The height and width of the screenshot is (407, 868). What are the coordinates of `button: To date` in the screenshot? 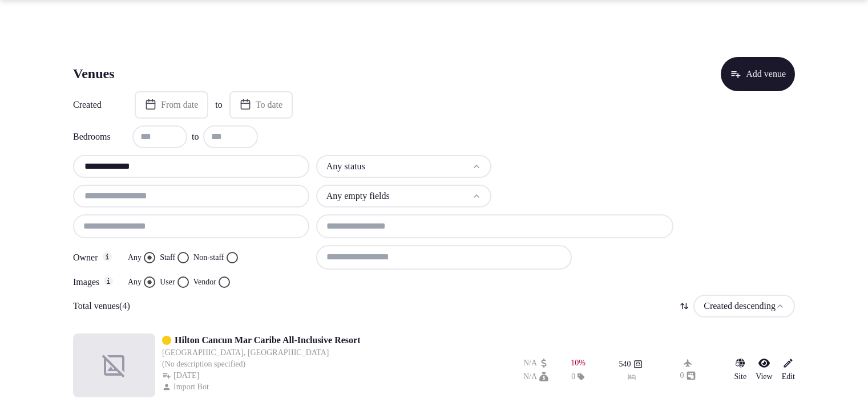 It's located at (261, 105).